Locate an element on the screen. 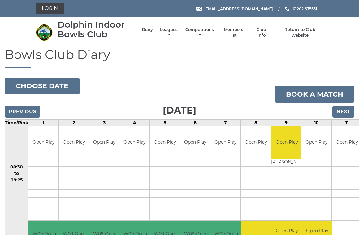 The width and height of the screenshot is (359, 235). a: Leagues is located at coordinates (169, 33).